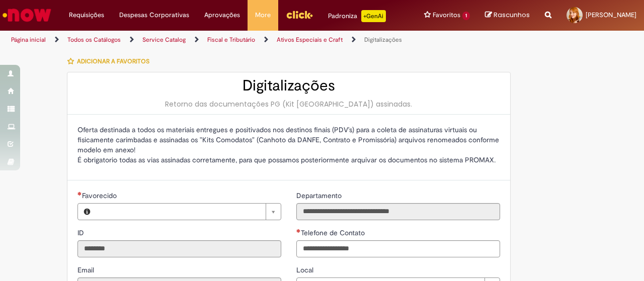 This screenshot has height=281, width=644. I want to click on a: Todos os Catálogos, so click(94, 40).